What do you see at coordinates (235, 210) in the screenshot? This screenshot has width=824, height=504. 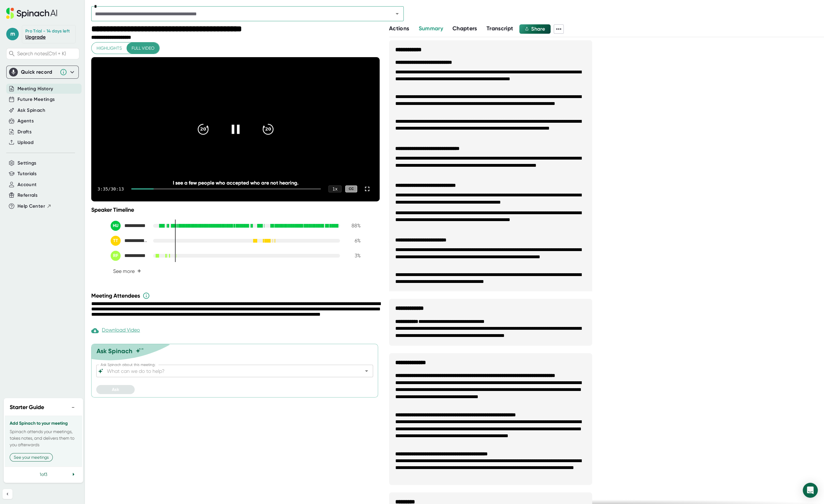 I see `div: Speaker Timeline` at bounding box center [235, 210].